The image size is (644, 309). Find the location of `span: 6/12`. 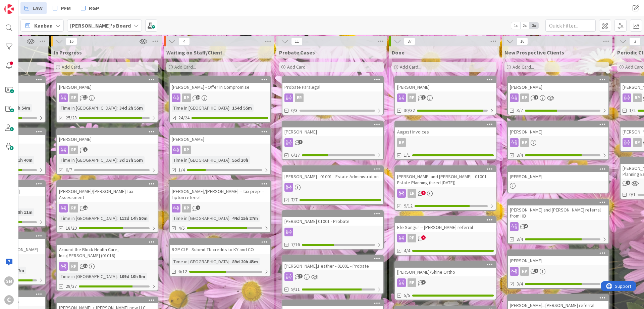

span: 6/12 is located at coordinates (182, 271).